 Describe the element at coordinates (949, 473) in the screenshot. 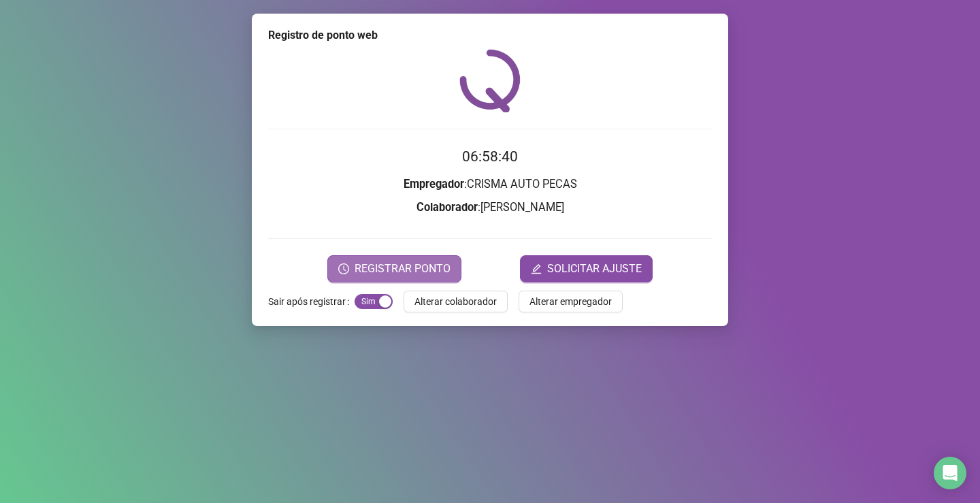

I see `div: Open Intercom Messenger` at that location.